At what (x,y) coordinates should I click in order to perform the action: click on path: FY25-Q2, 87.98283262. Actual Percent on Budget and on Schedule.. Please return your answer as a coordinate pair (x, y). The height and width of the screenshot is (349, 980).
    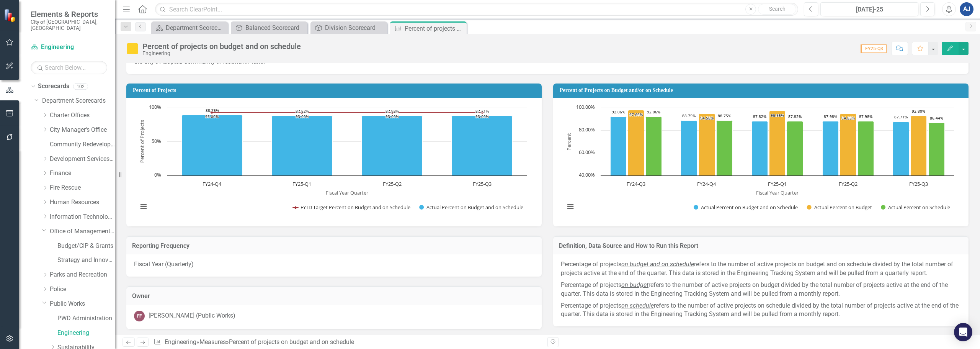
    Looking at the image, I should click on (392, 146).